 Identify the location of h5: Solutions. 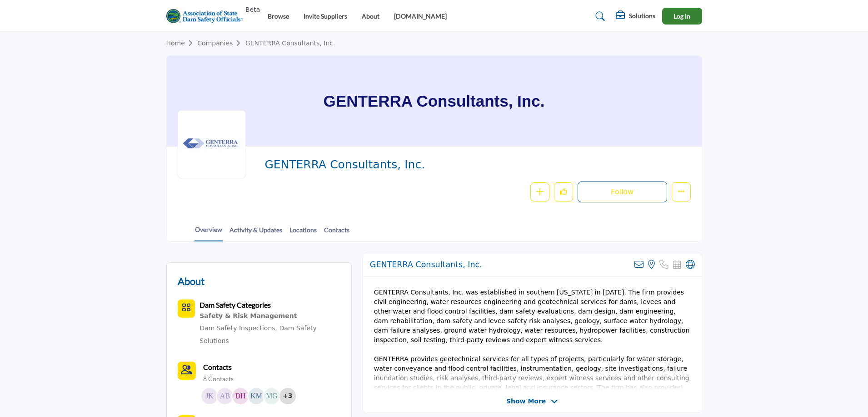
(642, 16).